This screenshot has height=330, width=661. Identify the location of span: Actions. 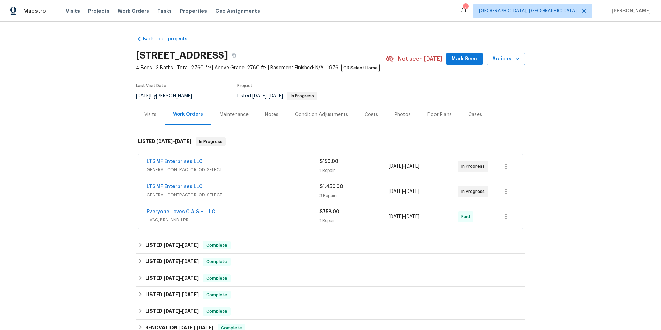
(505, 59).